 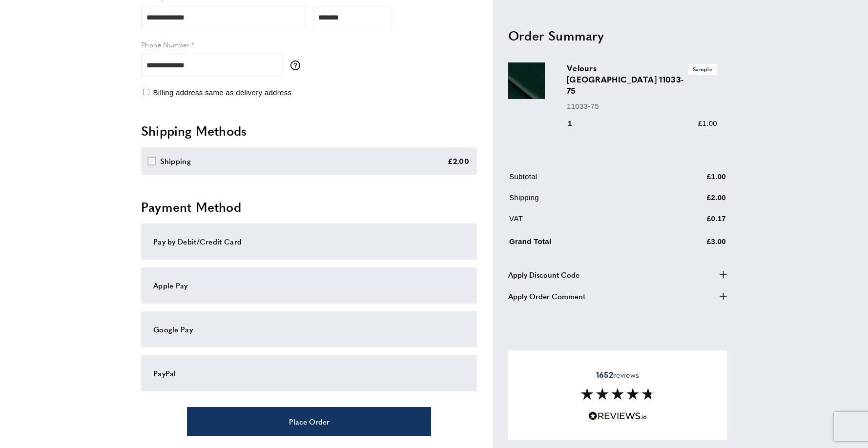 I want to click on input: Billing address same as delivery address, so click(x=146, y=92).